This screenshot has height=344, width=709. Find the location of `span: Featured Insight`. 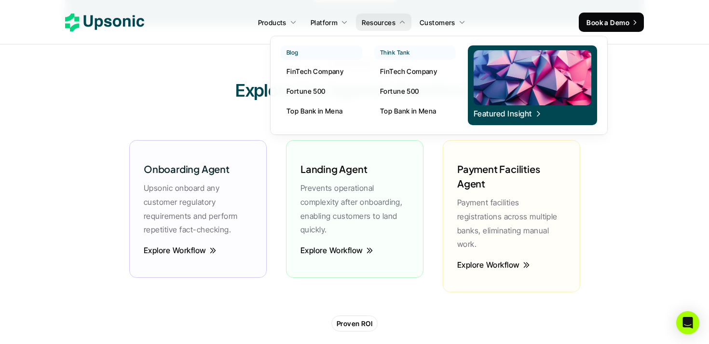

span: Featured Insight is located at coordinates (508, 113).